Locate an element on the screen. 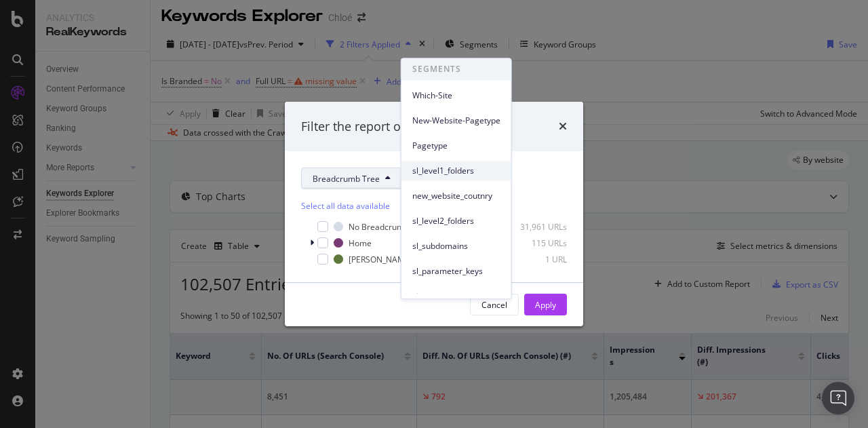  span: new_website_coutnry is located at coordinates (456, 196).